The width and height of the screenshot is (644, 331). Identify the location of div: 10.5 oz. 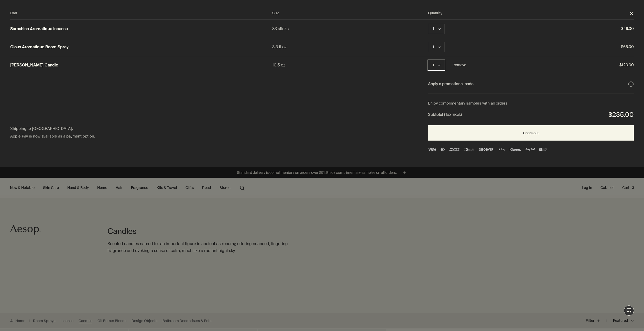
(350, 65).